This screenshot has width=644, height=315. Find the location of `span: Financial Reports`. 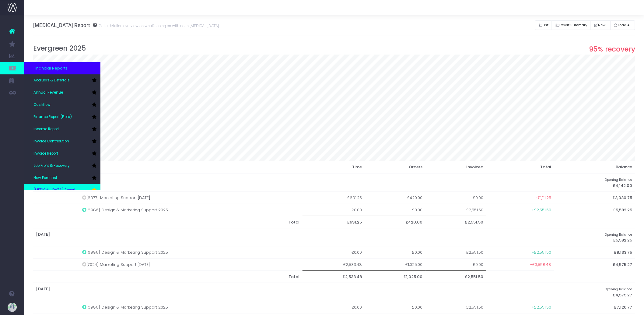

span: Financial Reports is located at coordinates (50, 68).